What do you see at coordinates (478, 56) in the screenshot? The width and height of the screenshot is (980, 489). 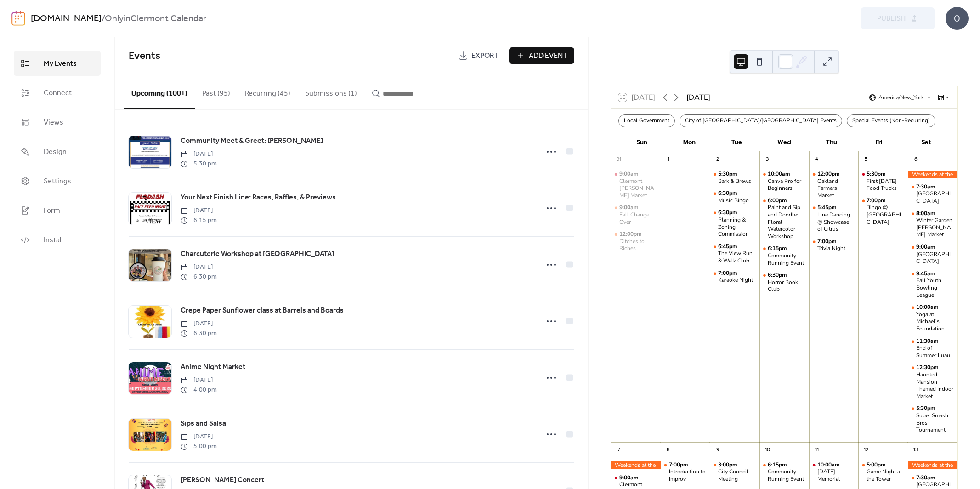 I see `a: Export` at bounding box center [478, 56].